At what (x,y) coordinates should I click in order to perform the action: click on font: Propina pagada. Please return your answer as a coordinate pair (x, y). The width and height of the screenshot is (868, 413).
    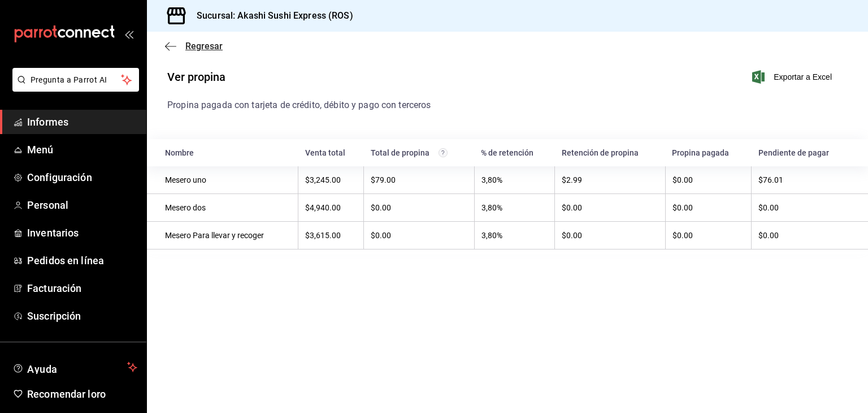
    Looking at the image, I should click on (700, 153).